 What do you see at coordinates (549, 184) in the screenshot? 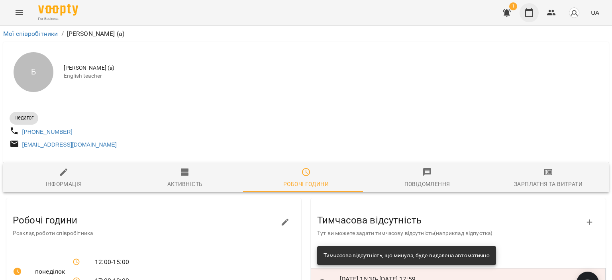
I see `div: Зарплатня та Витрати` at bounding box center [549, 184].